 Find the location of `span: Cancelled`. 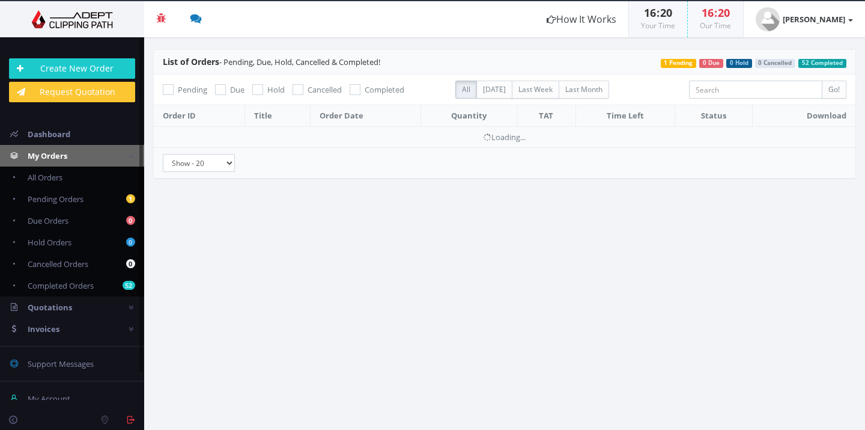

span: Cancelled is located at coordinates (325, 90).